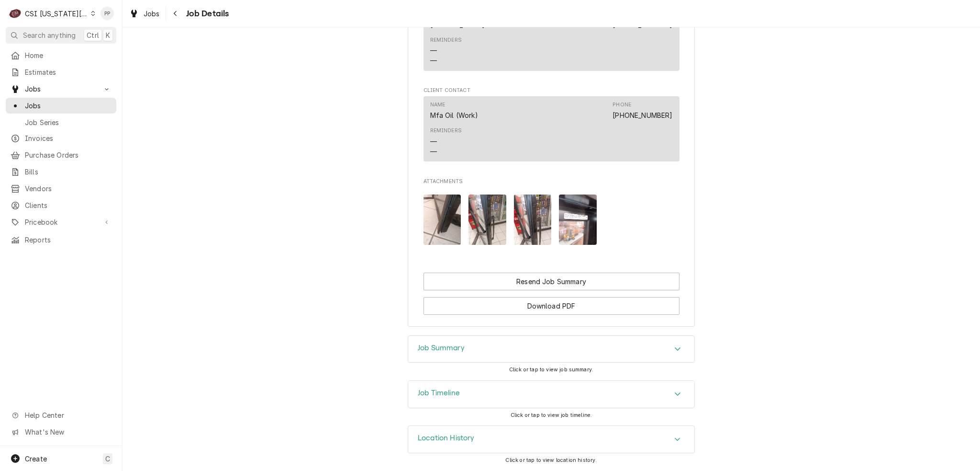 The image size is (980, 471). What do you see at coordinates (68, 414) in the screenshot?
I see `span: Help Center` at bounding box center [68, 414].